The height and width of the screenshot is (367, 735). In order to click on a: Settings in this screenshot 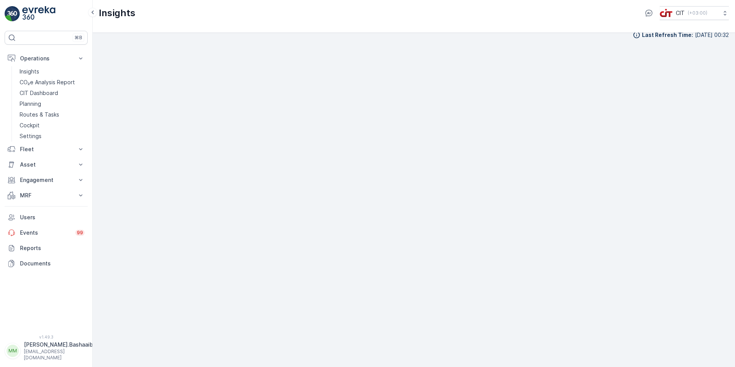, I will do `click(52, 136)`.